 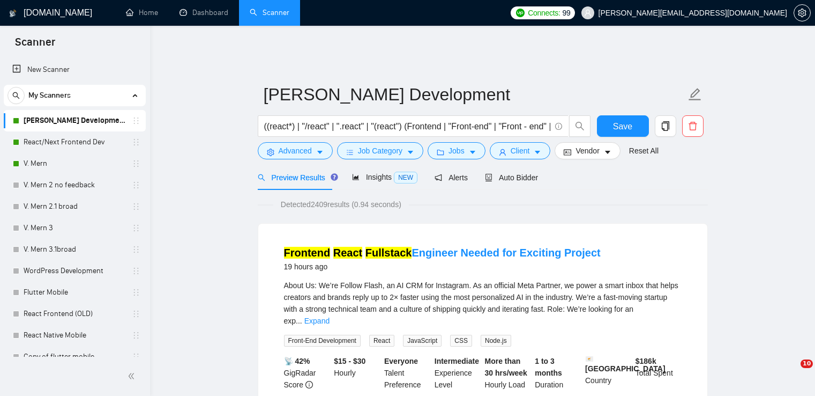 What do you see at coordinates (380, 151) in the screenshot?
I see `button: barsJob Categorycaret-down` at bounding box center [380, 151].